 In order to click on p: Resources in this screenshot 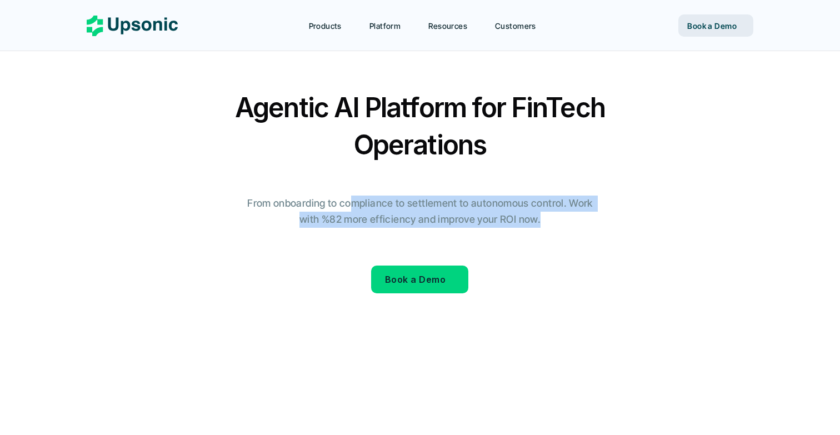, I will do `click(448, 26)`.